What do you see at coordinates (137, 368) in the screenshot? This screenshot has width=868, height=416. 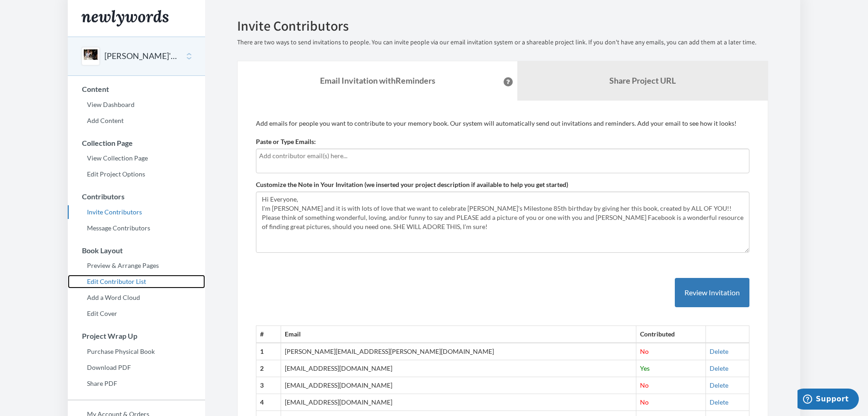 I see `a: Download PDF` at bounding box center [137, 368].